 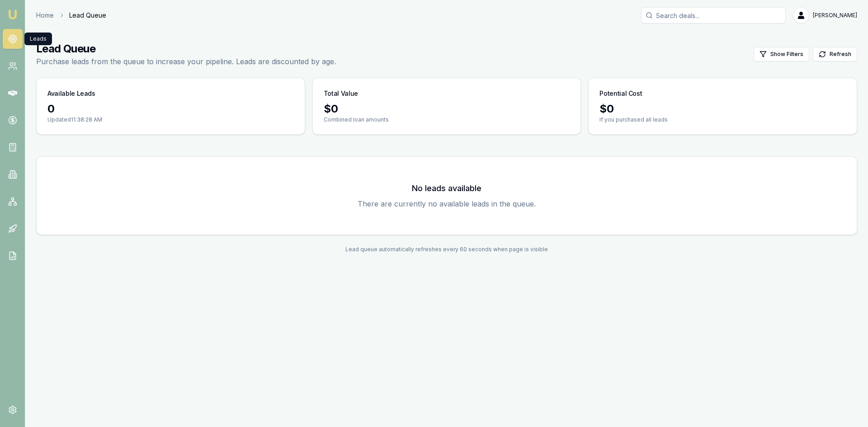 I want to click on div: Lead queue automatically refreshes every 60 seconds when page is visible, so click(x=446, y=249).